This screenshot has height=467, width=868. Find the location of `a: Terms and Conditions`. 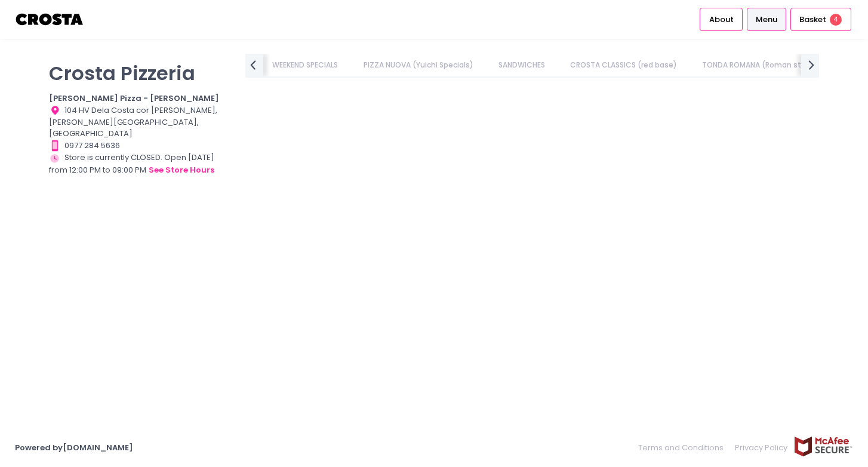

a: Terms and Conditions is located at coordinates (684, 448).